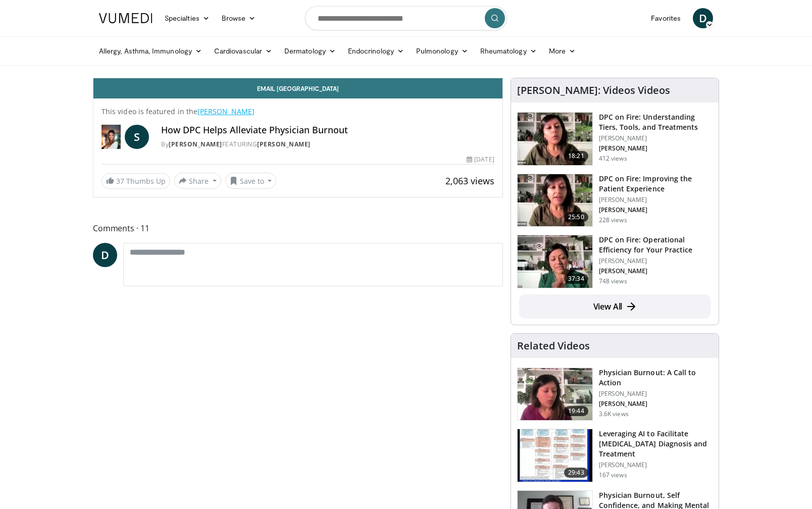 The image size is (812, 509). Describe the element at coordinates (251, 181) in the screenshot. I see `button: Save to` at that location.